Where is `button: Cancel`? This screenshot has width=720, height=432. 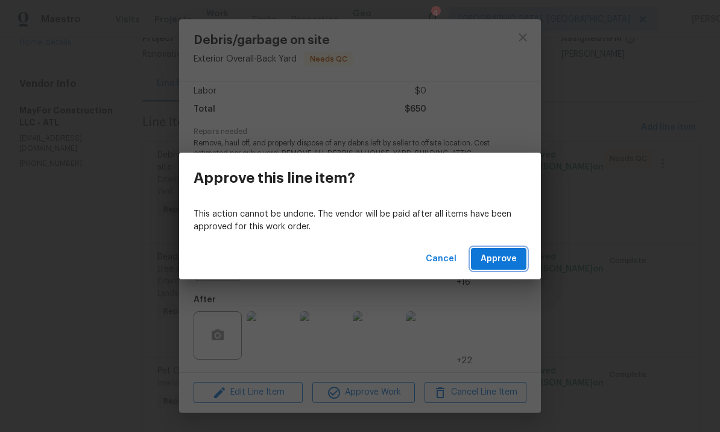 button: Cancel is located at coordinates (441, 259).